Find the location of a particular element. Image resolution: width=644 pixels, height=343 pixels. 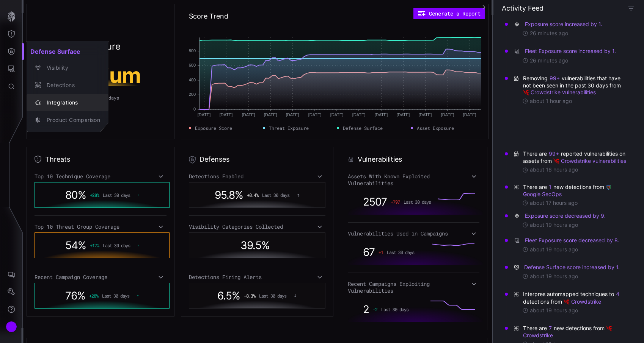

h2: Defense Surface is located at coordinates (68, 51).